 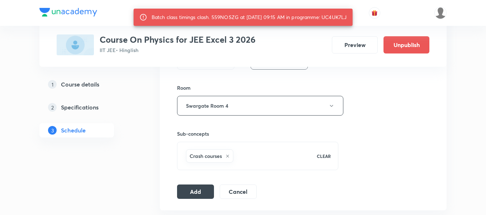 What do you see at coordinates (440, 13) in the screenshot?
I see `img: nikita patil` at bounding box center [440, 13].